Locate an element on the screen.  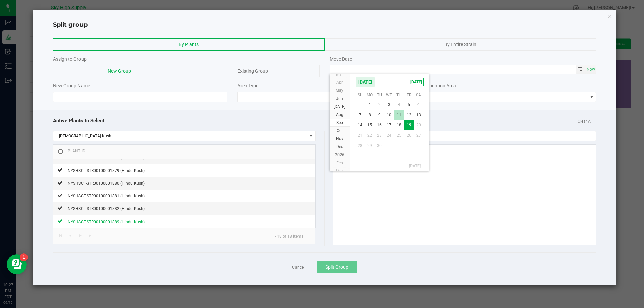
span: Clear All 1 is located at coordinates (587, 121).